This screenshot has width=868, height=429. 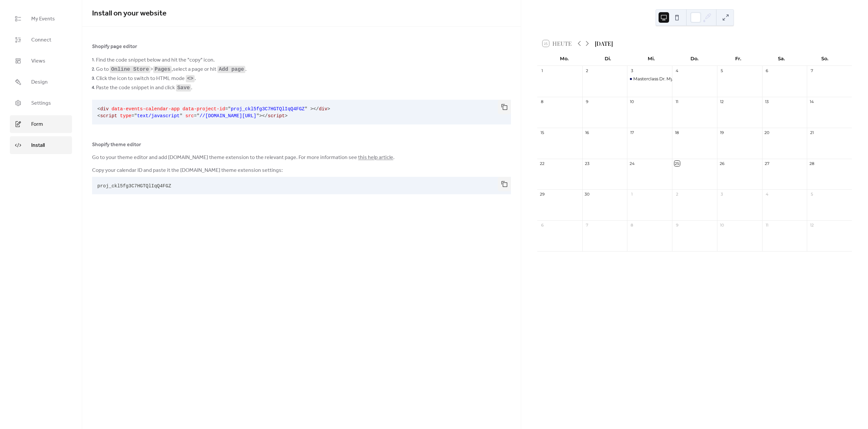 What do you see at coordinates (146, 109) in the screenshot?
I see `span: data-events-calendar-app` at bounding box center [146, 109].